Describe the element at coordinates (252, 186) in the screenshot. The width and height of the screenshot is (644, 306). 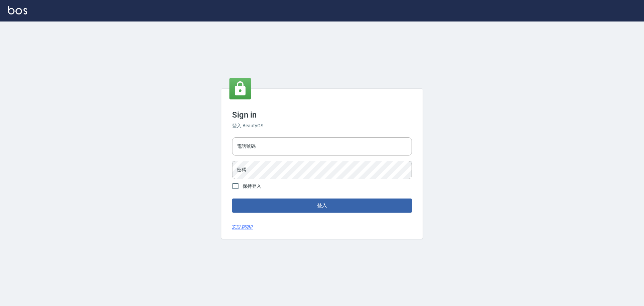
I see `span: 保持登入` at that location.